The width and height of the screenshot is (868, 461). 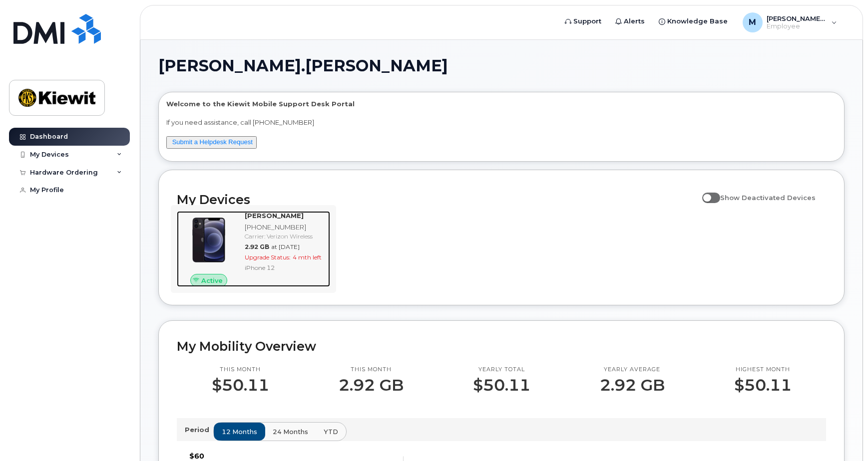 What do you see at coordinates (212, 281) in the screenshot?
I see `span: Active` at bounding box center [212, 281].